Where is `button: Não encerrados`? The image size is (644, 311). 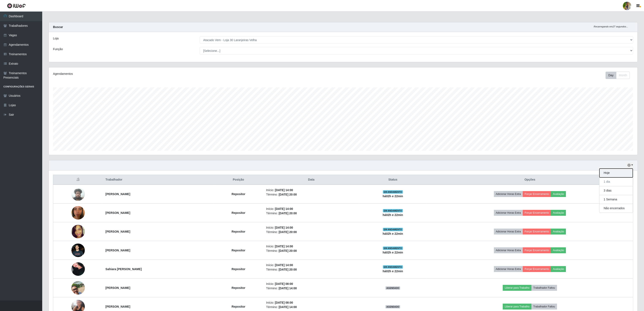 button: Não encerrados is located at coordinates (616, 208).